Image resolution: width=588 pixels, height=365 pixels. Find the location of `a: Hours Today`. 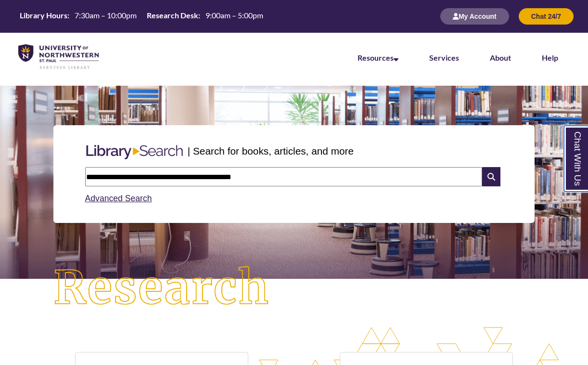

a: Hours Today is located at coordinates (142, 16).